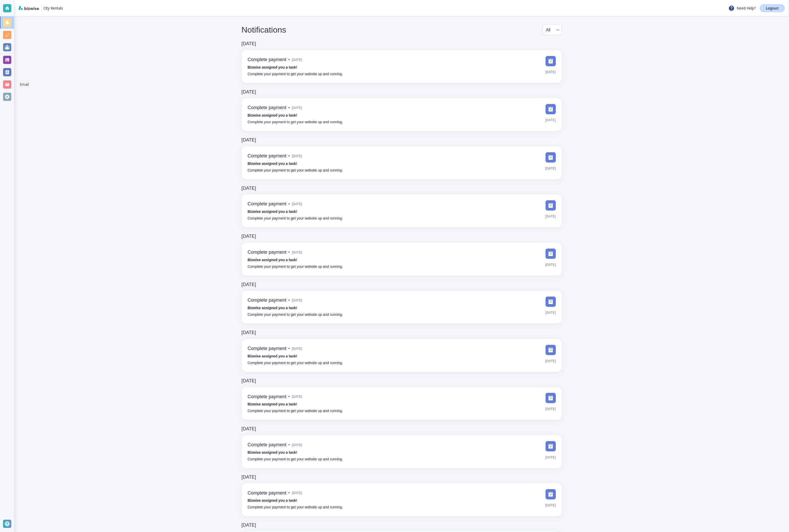 This screenshot has width=789, height=532. What do you see at coordinates (24, 85) in the screenshot?
I see `p: Email` at bounding box center [24, 85].